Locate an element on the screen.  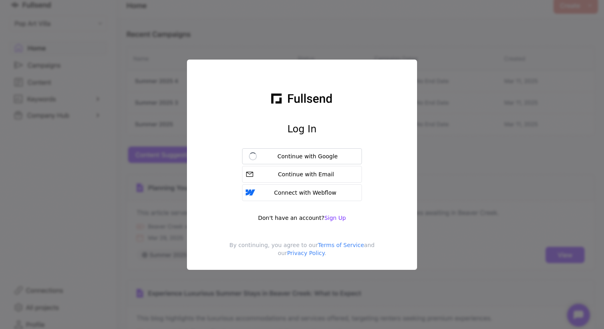
button: Continue with Google is located at coordinates (302, 156).